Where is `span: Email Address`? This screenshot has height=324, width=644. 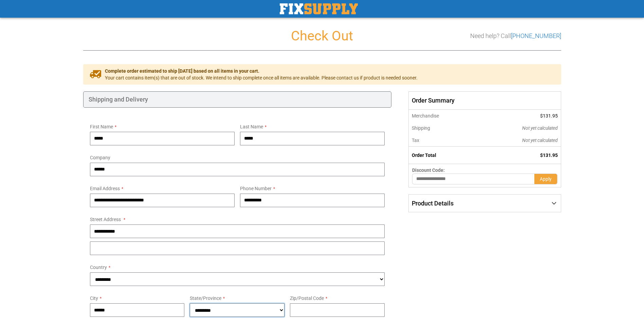
span: Email Address is located at coordinates (105, 188).